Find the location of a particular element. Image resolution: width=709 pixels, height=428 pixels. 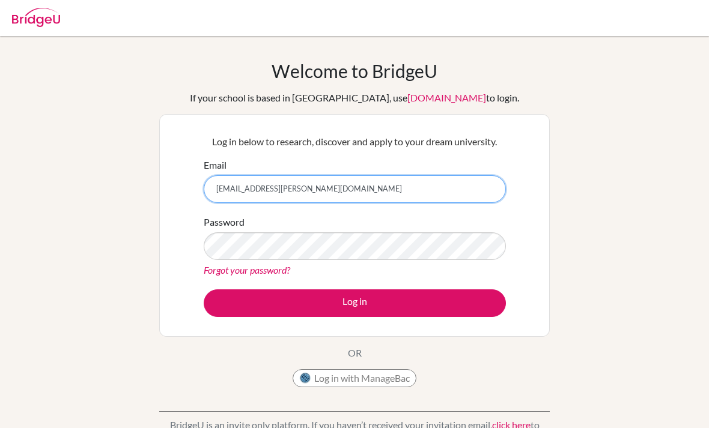

label: Email is located at coordinates (215, 165).